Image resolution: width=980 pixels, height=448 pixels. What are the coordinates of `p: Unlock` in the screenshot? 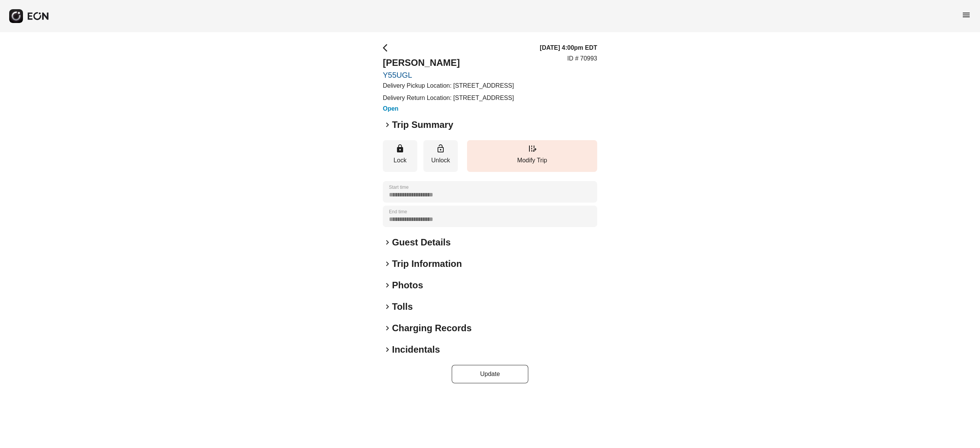 It's located at (440, 161).